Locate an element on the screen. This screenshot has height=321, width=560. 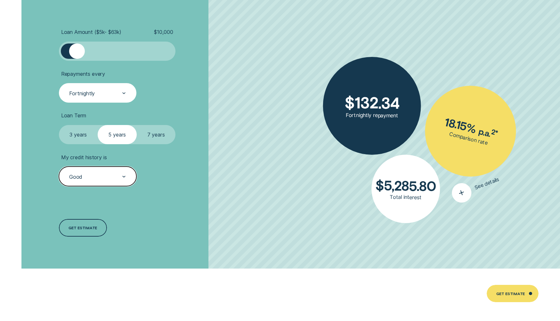
label: 3 years is located at coordinates (78, 135).